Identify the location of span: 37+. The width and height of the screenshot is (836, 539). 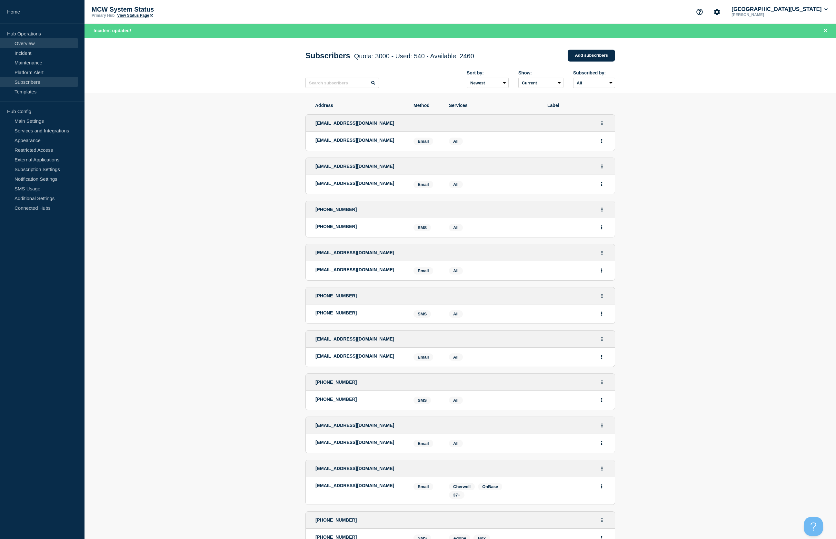
(457, 495).